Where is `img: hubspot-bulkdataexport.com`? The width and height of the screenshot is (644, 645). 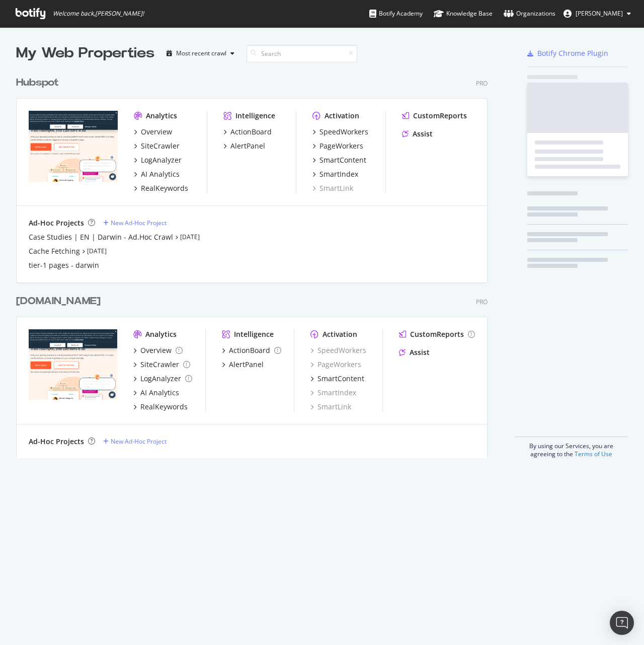
img: hubspot-bulkdataexport.com is located at coordinates (73, 364).